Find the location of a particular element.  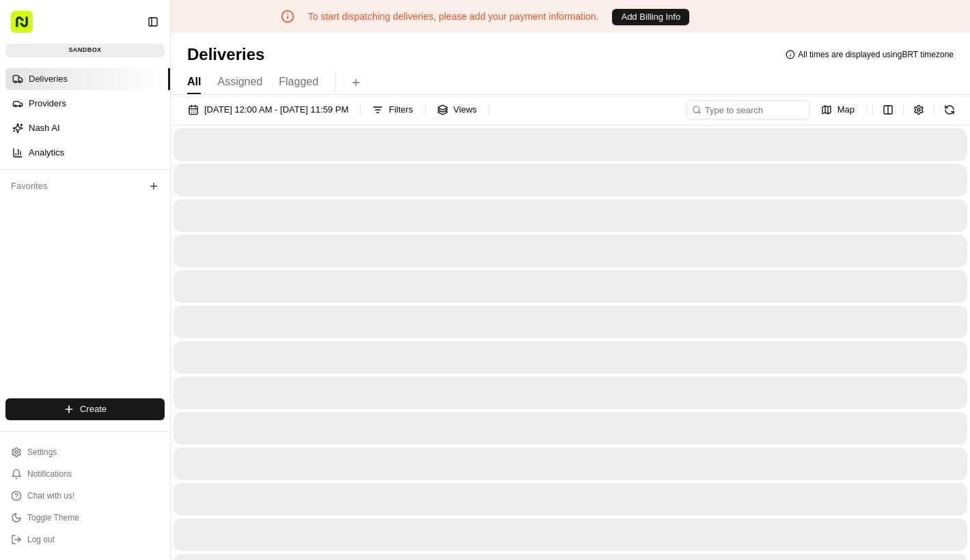

span: Toggle Theme is located at coordinates (53, 518).